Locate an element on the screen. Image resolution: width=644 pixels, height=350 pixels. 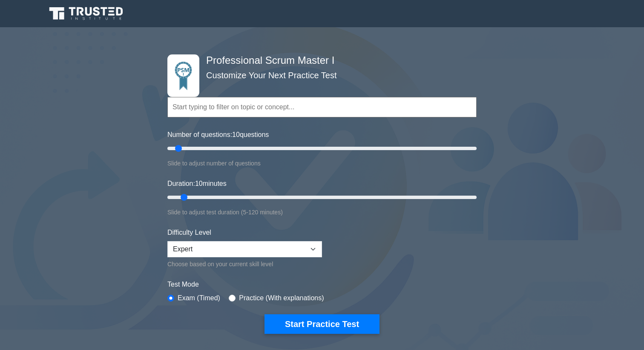
h4: Professional Scrum Master I is located at coordinates (319, 60).